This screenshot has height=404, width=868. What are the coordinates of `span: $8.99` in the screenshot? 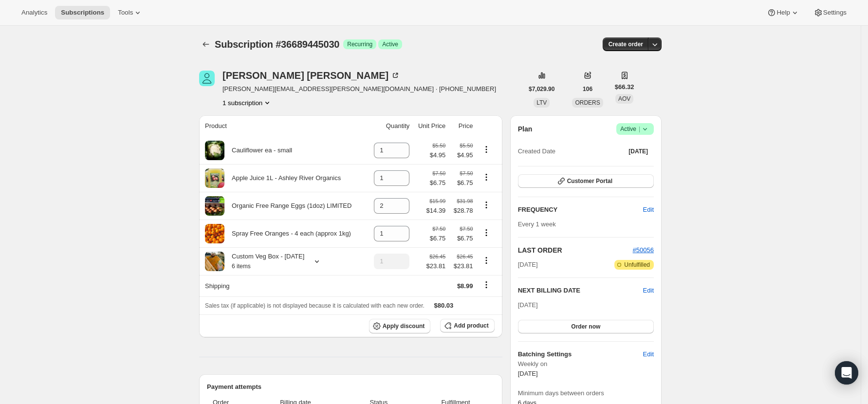 It's located at (465, 286).